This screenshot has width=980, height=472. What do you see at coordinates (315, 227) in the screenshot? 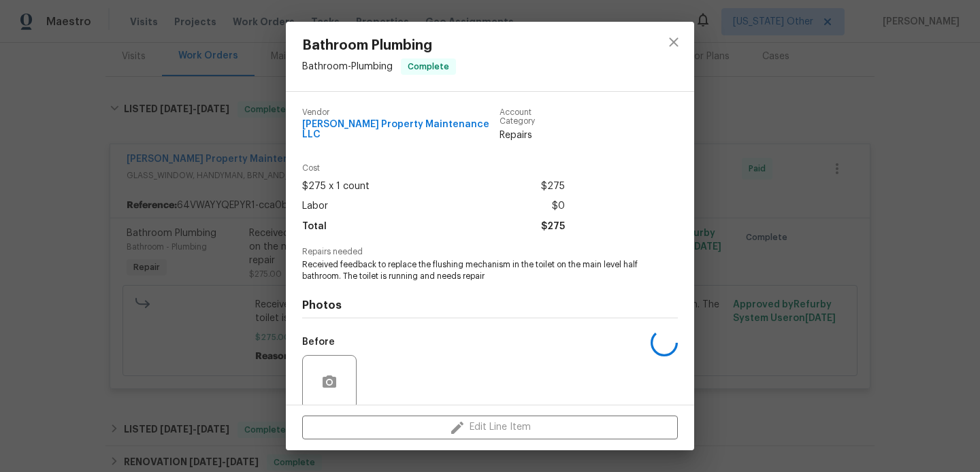
I see `span: Total` at bounding box center [315, 227].